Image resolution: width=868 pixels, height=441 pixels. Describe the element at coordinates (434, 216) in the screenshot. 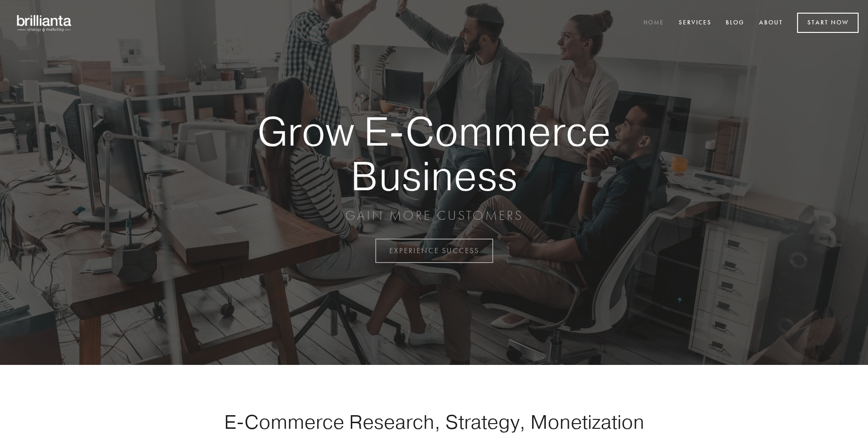

I see `p: GAIN MORE CUSTOMERS` at that location.